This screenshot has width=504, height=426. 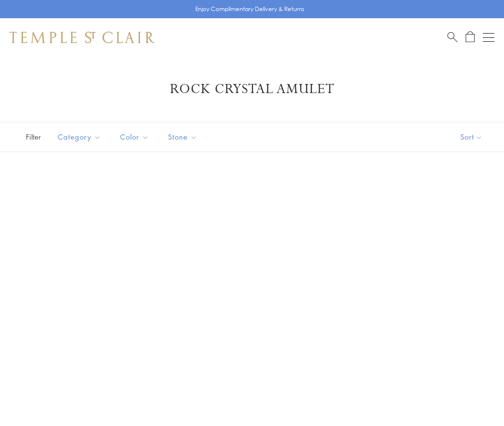 What do you see at coordinates (82, 38) in the screenshot?
I see `img: Temple St. Clair` at bounding box center [82, 38].